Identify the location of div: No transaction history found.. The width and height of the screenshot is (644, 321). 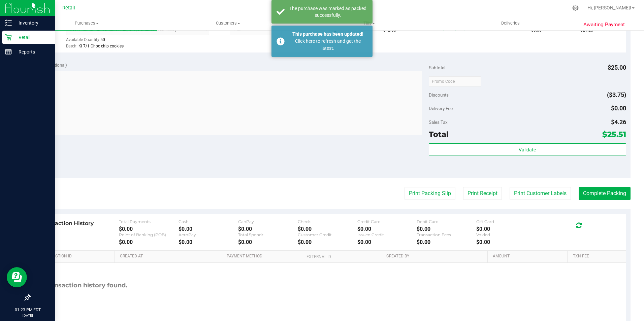
(81, 286).